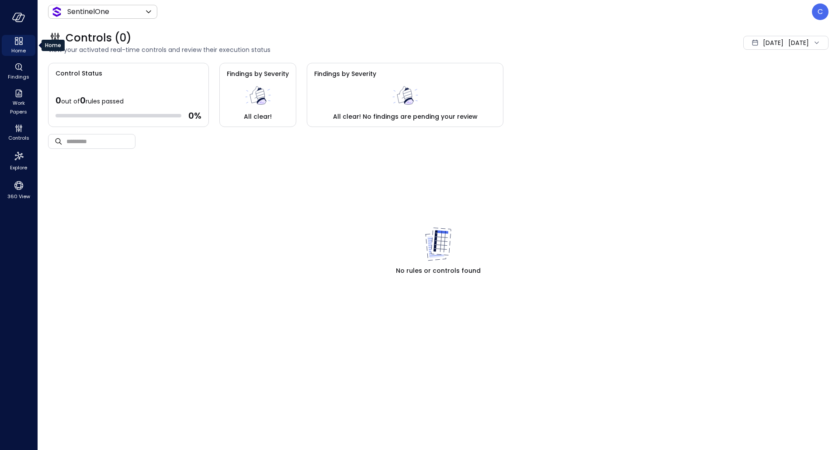 This screenshot has height=450, width=839. What do you see at coordinates (18, 77) in the screenshot?
I see `span: Findings` at bounding box center [18, 77].